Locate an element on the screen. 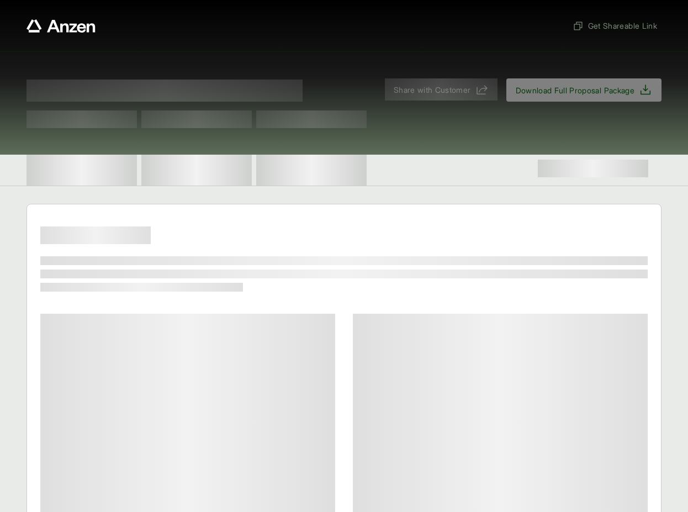 The image size is (688, 512). span: Get Shareable Link is located at coordinates (615, 25).